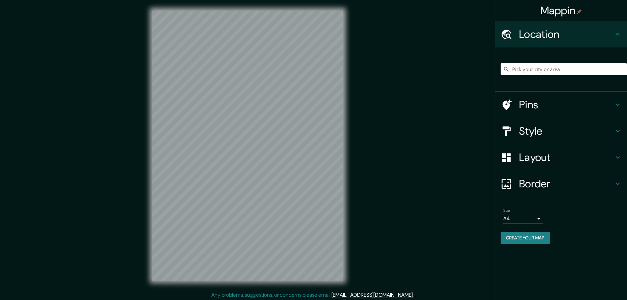  What do you see at coordinates (562, 131) in the screenshot?
I see `div: Style` at bounding box center [562, 131].